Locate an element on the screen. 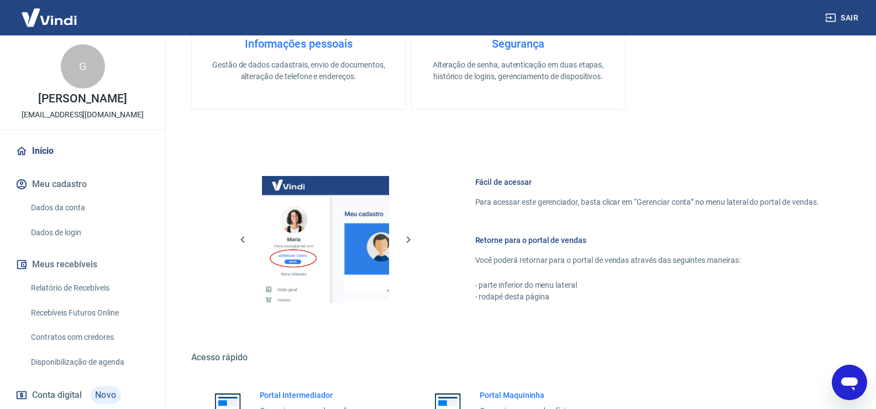  a: Relatório de Recebíveis is located at coordinates (89, 287).